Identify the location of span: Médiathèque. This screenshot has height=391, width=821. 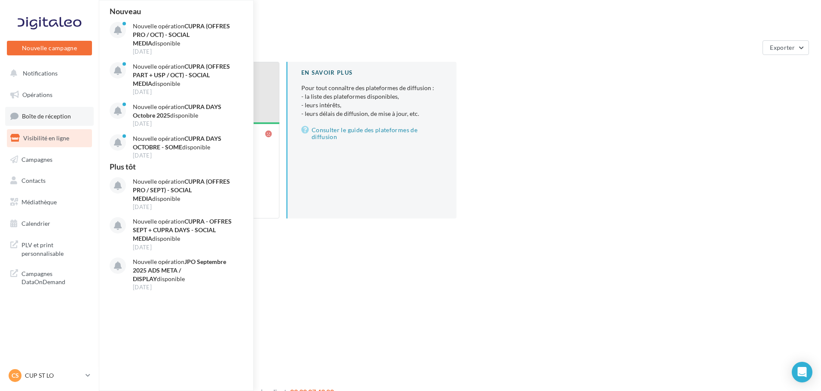
(39, 202).